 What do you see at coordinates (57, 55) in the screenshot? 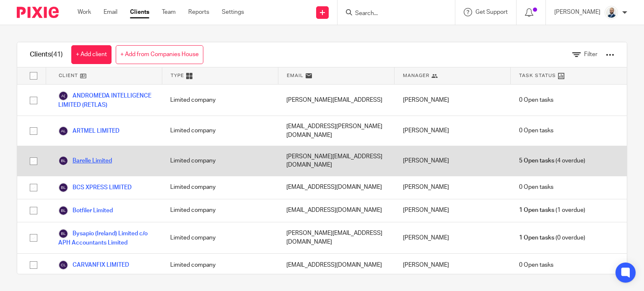
I see `span: (41)` at bounding box center [57, 55].